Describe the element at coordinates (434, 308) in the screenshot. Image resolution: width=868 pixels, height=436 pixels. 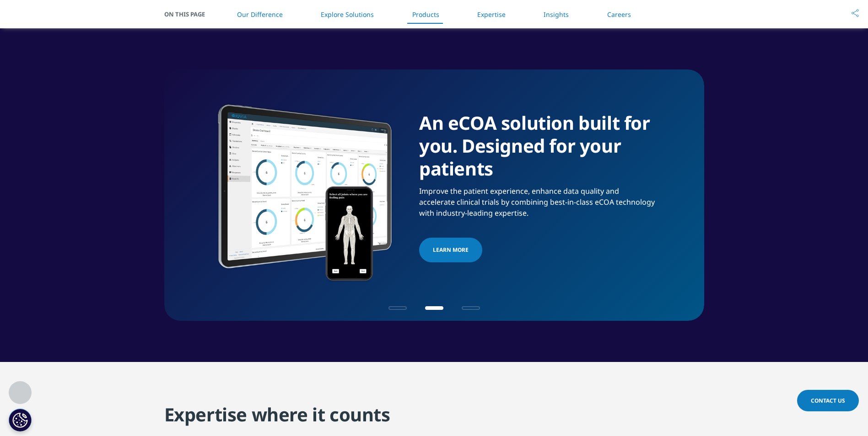
I see `span: Go to slide 2` at that location.